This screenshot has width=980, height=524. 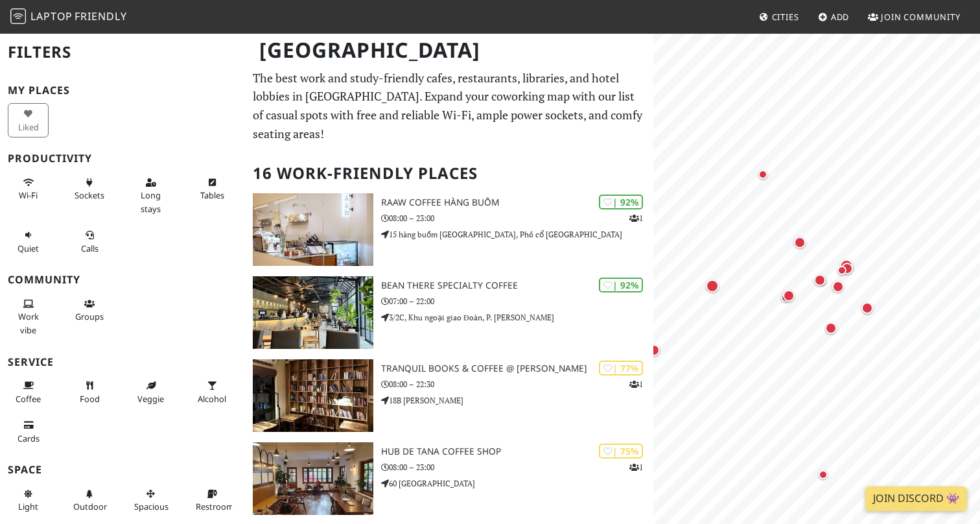 What do you see at coordinates (28, 431) in the screenshot?
I see `button: Cards` at bounding box center [28, 431].